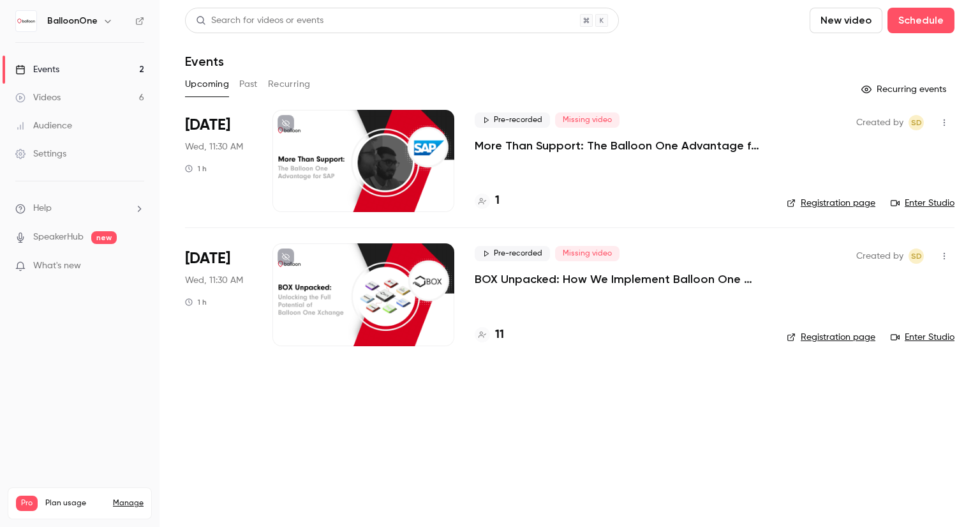 Image resolution: width=980 pixels, height=527 pixels. What do you see at coordinates (921, 20) in the screenshot?
I see `button: Schedule` at bounding box center [921, 20].